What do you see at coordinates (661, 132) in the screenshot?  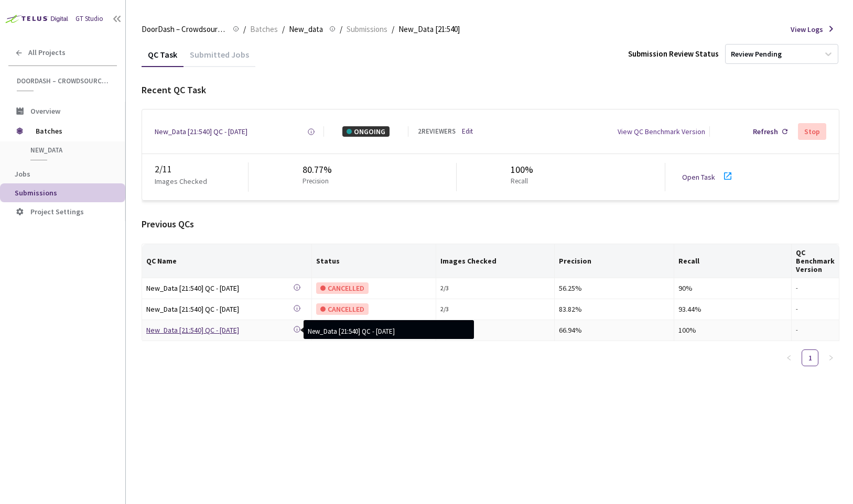 I see `div: View QC Benchmark Version` at bounding box center [661, 132].